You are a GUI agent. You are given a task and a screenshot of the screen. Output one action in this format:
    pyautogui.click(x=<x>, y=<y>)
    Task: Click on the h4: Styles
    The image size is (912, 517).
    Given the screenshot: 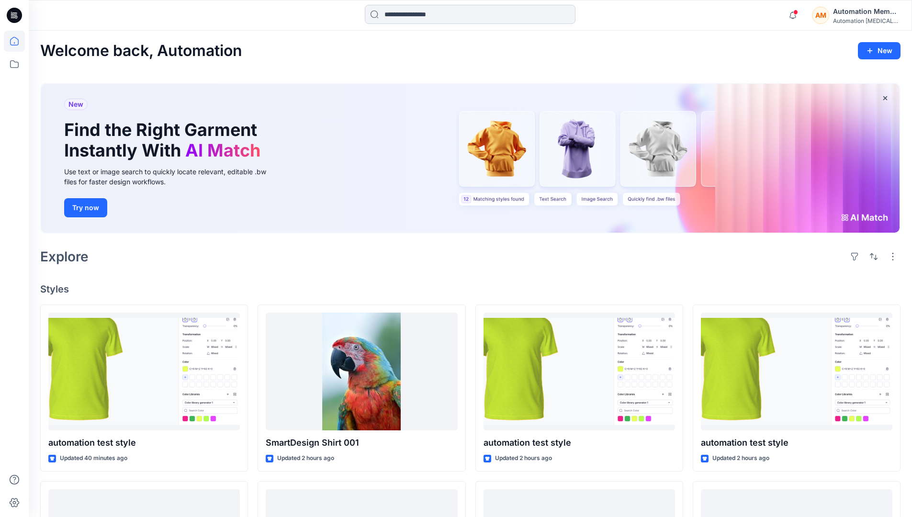 What is the action you would take?
    pyautogui.click(x=470, y=289)
    